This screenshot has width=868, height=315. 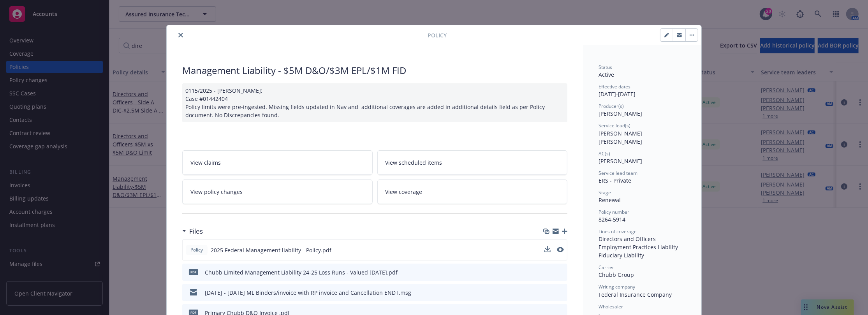 I want to click on span: 2025 Federal Management liability - Policy.pdf, so click(x=271, y=250).